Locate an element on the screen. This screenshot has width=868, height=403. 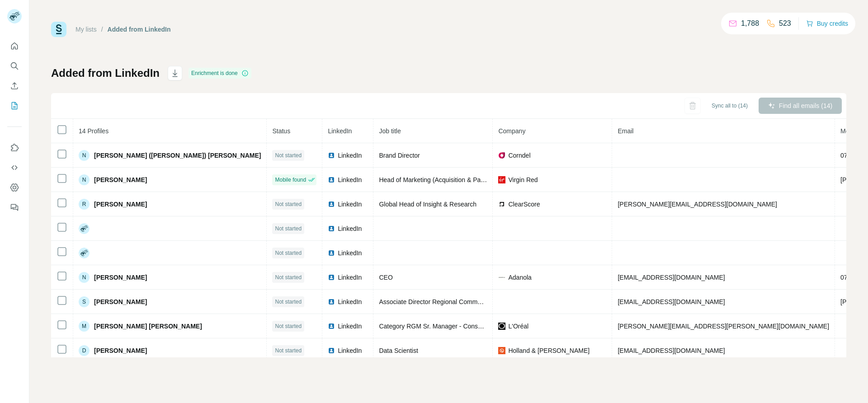
button: Quick start is located at coordinates (14, 46).